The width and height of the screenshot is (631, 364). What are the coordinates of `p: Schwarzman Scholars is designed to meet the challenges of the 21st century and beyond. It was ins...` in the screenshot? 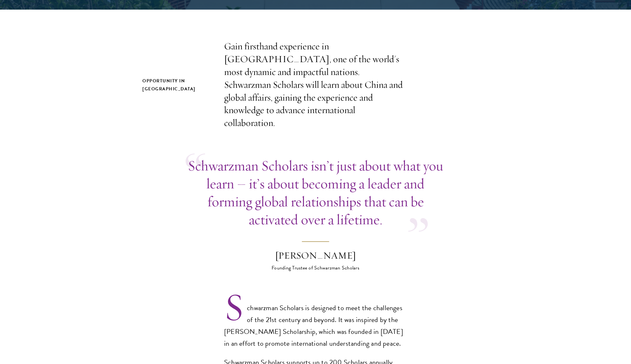 It's located at (316, 326).